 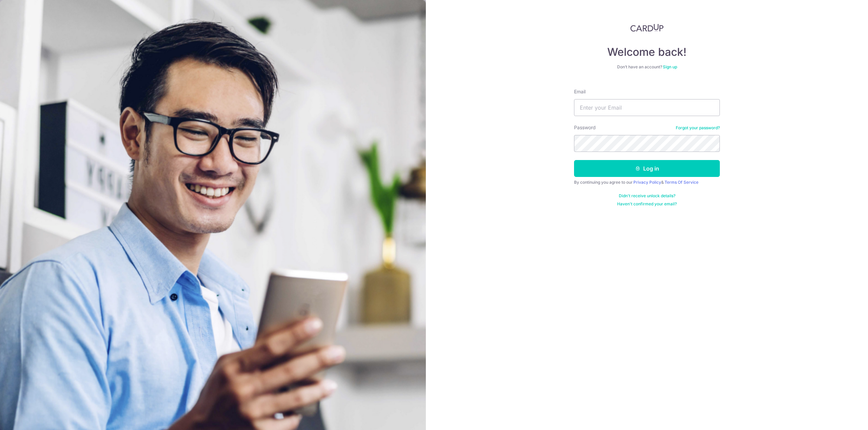 What do you see at coordinates (646, 28) in the screenshot?
I see `img: CardUp Logo` at bounding box center [646, 28].